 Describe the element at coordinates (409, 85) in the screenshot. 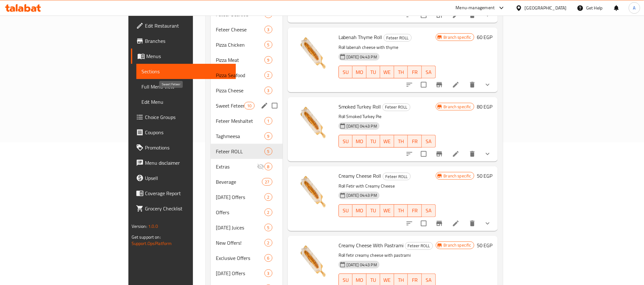

I see `button: sort-choices` at that location.